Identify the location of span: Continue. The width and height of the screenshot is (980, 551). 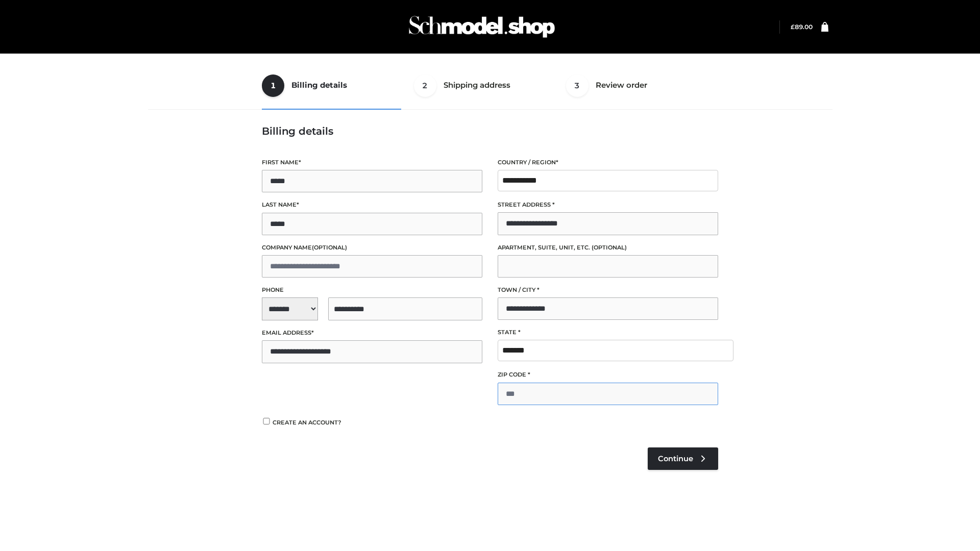
(675, 459).